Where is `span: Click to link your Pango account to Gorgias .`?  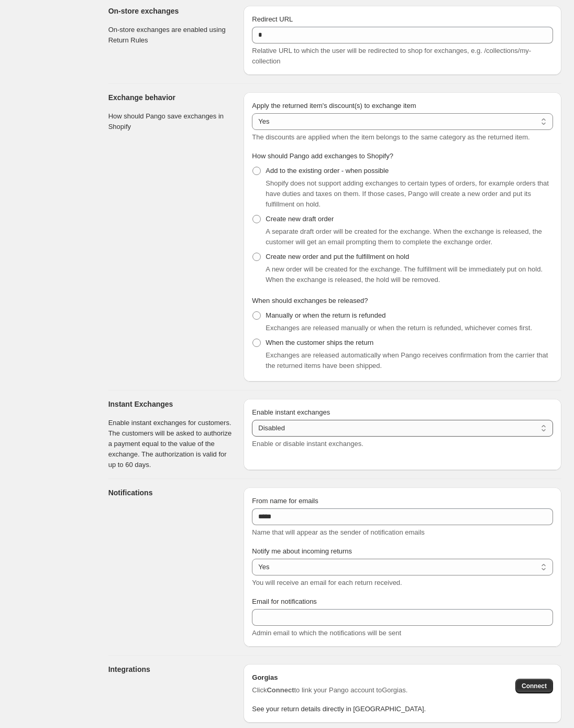
span: Click to link your Pango account to Gorgias . is located at coordinates (330, 690).